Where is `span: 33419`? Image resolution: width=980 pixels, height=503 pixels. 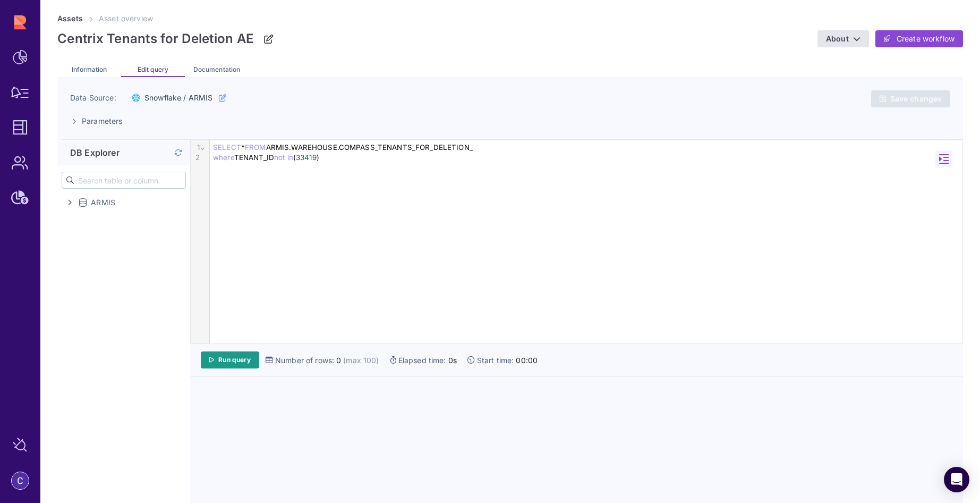
span: 33419 is located at coordinates (306, 157).